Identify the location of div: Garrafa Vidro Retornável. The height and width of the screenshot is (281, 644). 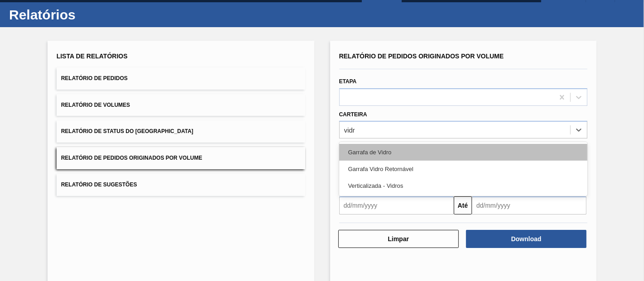
(463, 169).